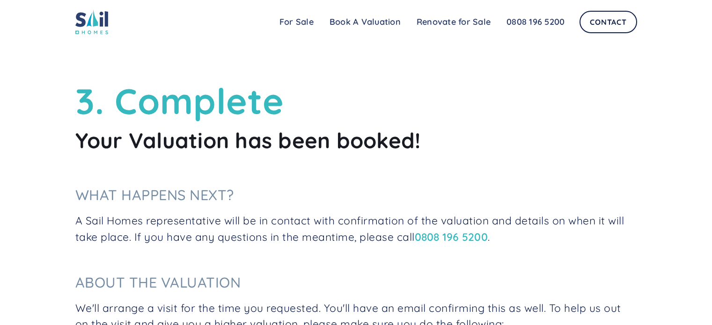  I want to click on h2: Your Valuation has been booked!, so click(356, 140).